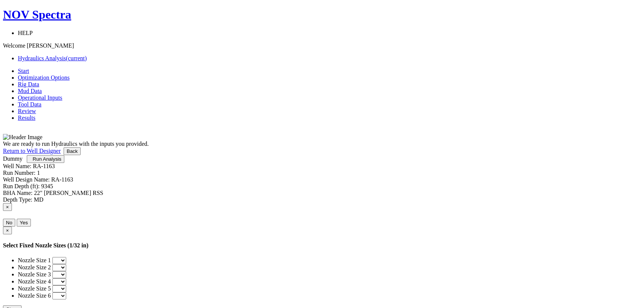 The image size is (644, 308). What do you see at coordinates (39, 173) in the screenshot?
I see `label: 1` at bounding box center [39, 173].